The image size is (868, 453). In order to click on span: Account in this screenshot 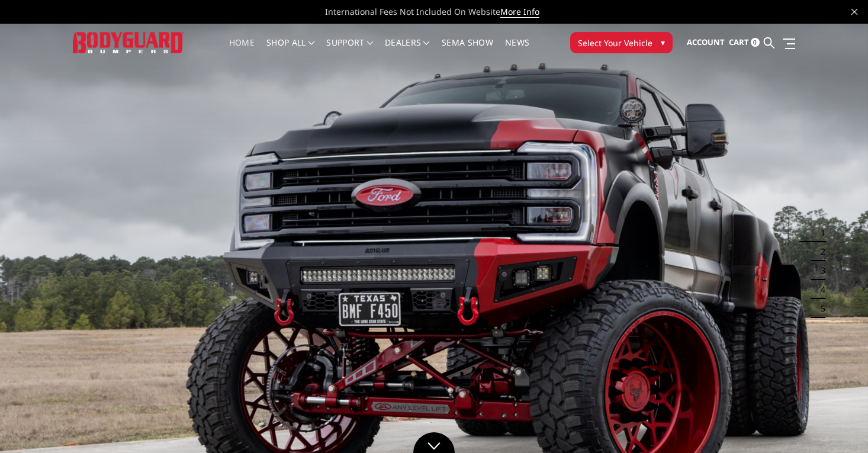, I will do `click(706, 42)`.